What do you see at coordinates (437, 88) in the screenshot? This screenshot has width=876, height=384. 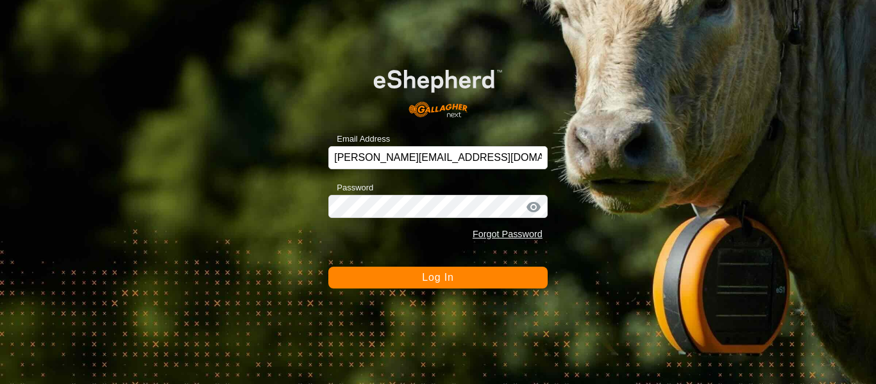 I see `img: E-shepherd Logo` at bounding box center [437, 88].